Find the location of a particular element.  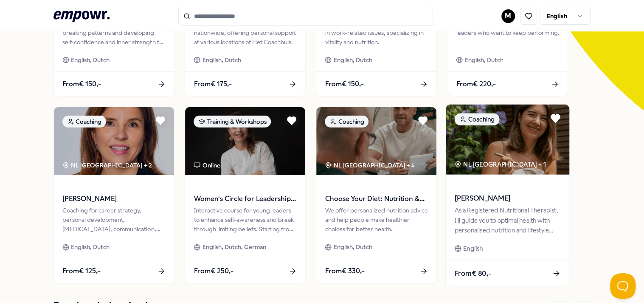

span: English, Dutch, German is located at coordinates (234, 247).